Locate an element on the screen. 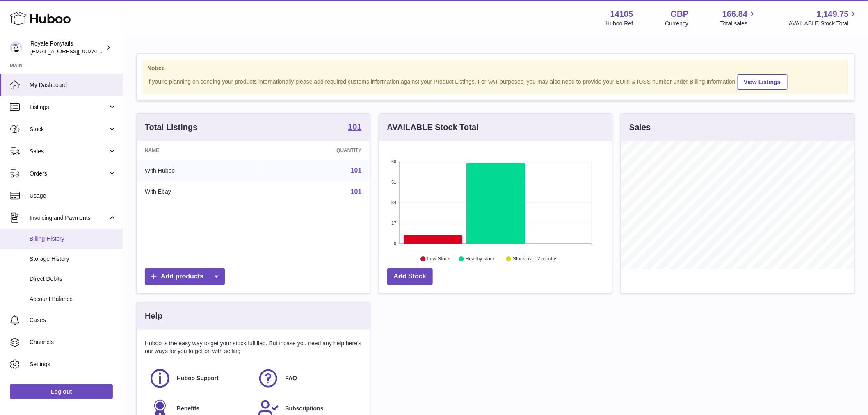 This screenshot has width=868, height=415. th: Name is located at coordinates (198, 150).